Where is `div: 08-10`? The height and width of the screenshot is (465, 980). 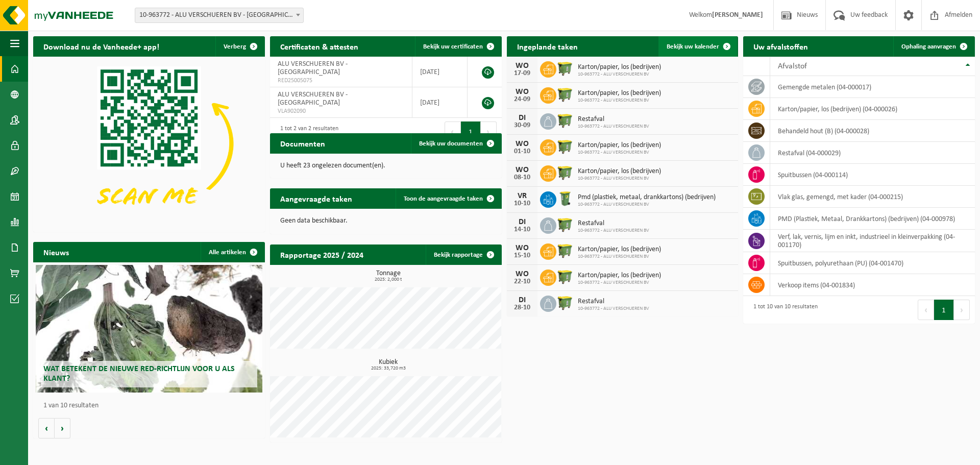 div: 08-10 is located at coordinates (522, 178).